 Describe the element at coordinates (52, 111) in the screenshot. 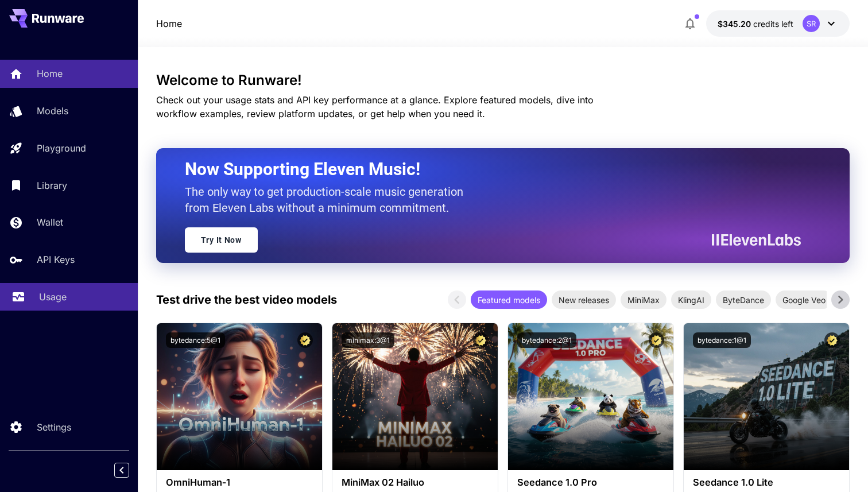

I see `p: Models` at that location.